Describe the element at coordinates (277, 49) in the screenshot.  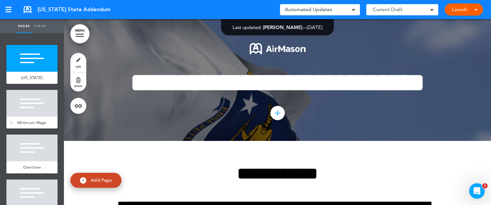
I see `img: 1722553576973-Airmason_logo_White.png` at that location.